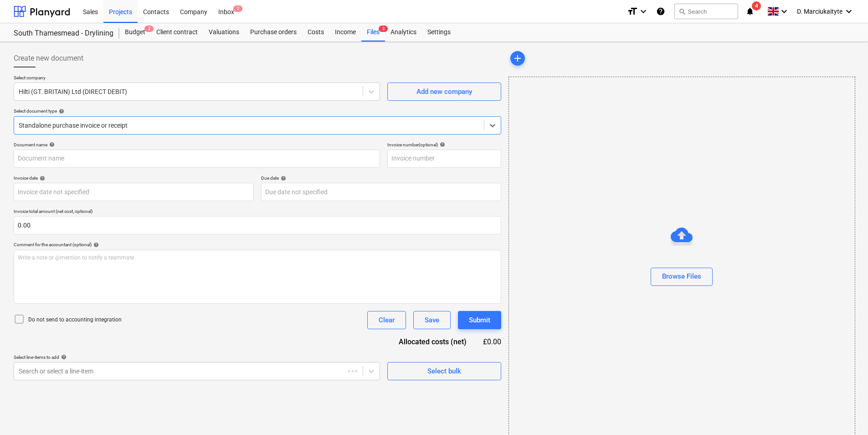 The width and height of the screenshot is (868, 435). I want to click on div: Browse Files, so click(682, 276).